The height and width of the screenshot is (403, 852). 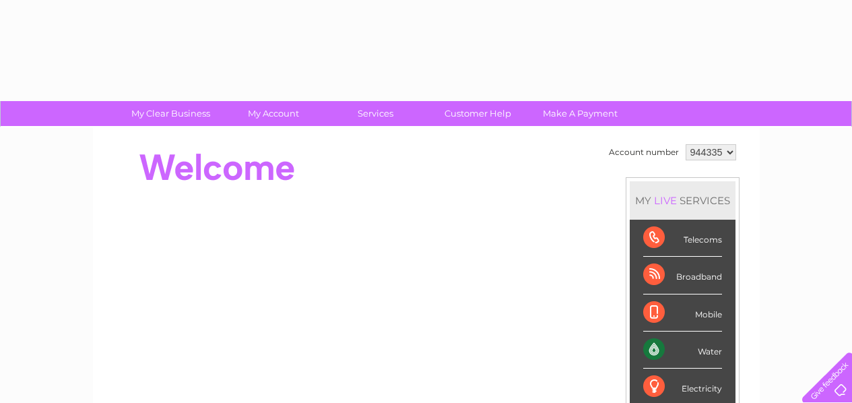 I want to click on td: Account number, so click(x=644, y=152).